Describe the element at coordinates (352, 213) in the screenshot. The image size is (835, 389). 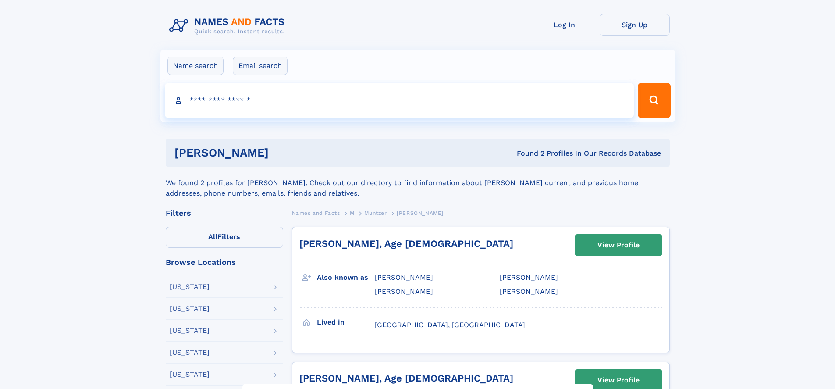
I see `span: M` at that location.